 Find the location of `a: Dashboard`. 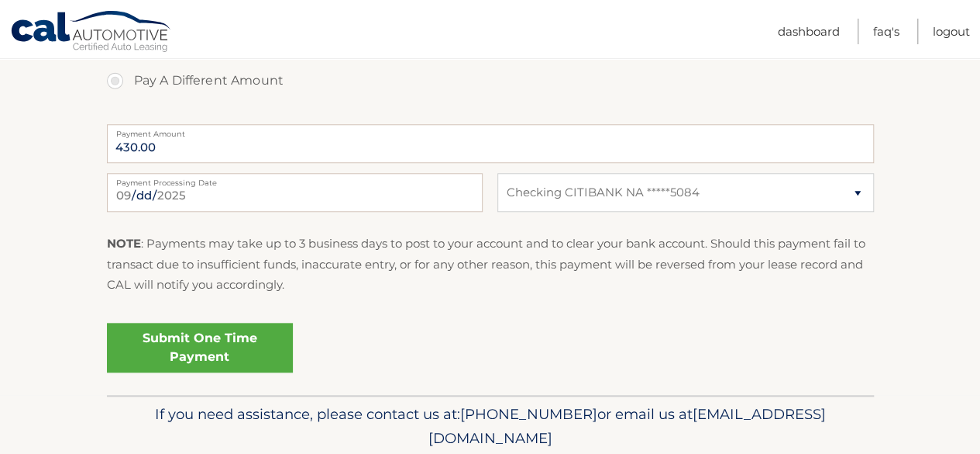

a: Dashboard is located at coordinates (808, 31).